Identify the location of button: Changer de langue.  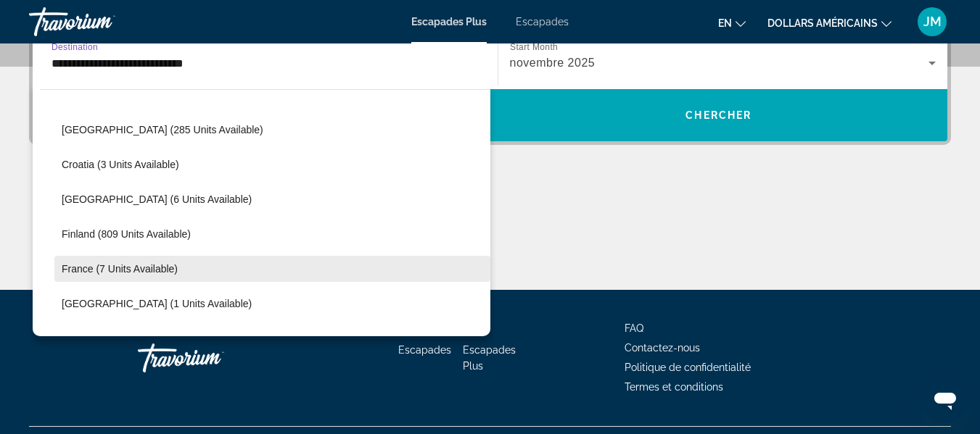
(732, 22).